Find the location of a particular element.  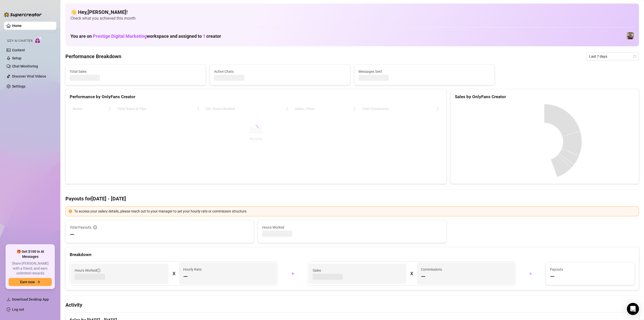

span: loading is located at coordinates (256, 128).